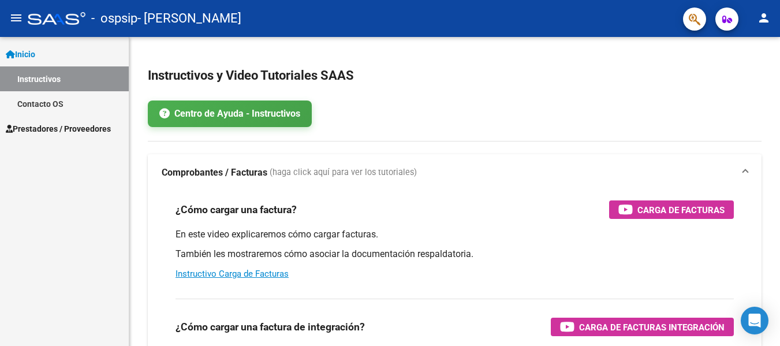  Describe the element at coordinates (652, 327) in the screenshot. I see `span: Carga de Facturas Integración` at that location.